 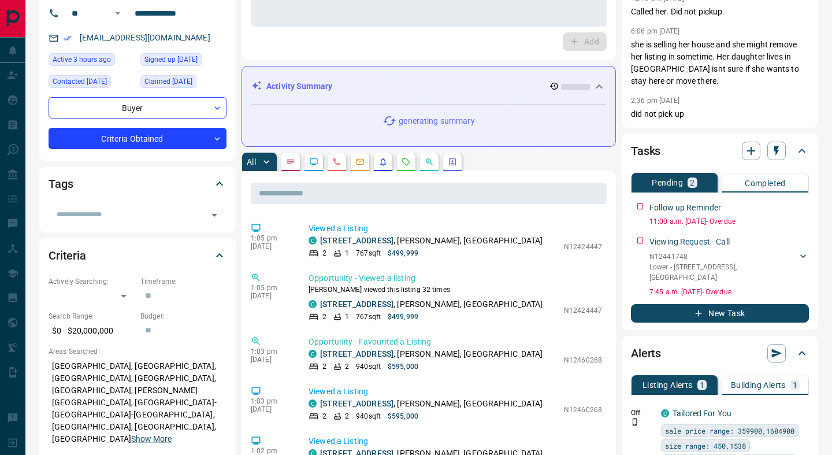 I want to click on div: Thu Jun 19 2025, so click(x=183, y=83).